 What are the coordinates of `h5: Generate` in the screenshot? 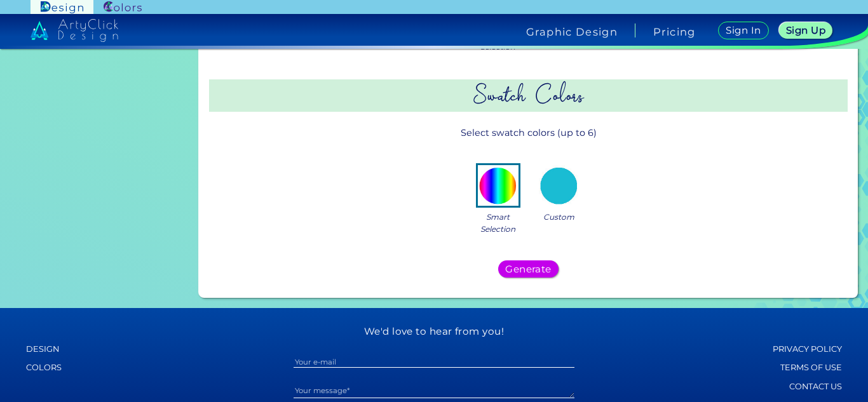 It's located at (528, 269).